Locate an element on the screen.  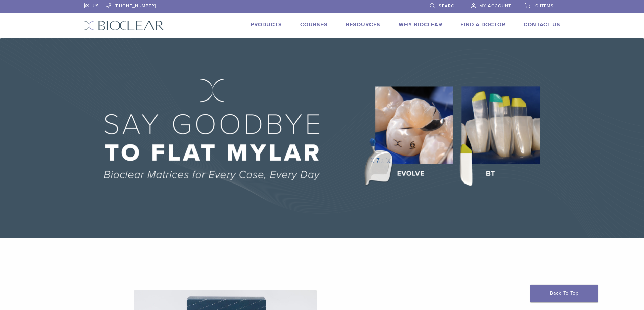
img: Bioclear is located at coordinates (124, 25).